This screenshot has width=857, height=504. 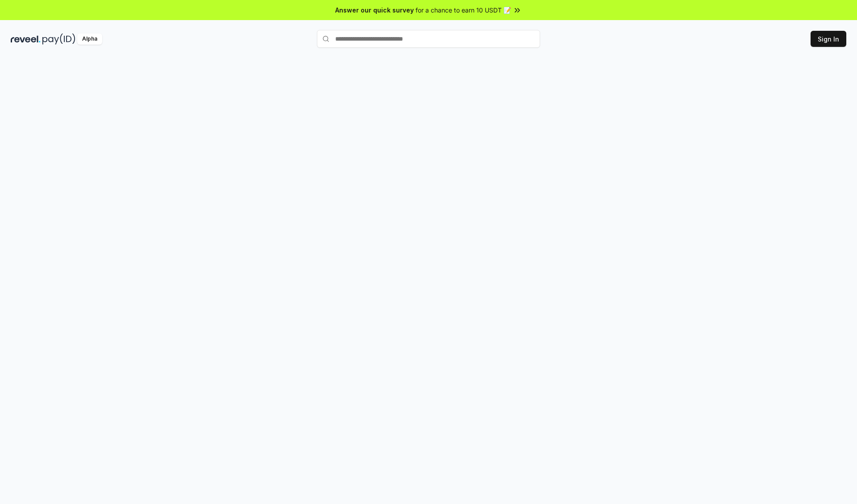 What do you see at coordinates (59, 39) in the screenshot?
I see `img: pay_id` at bounding box center [59, 39].